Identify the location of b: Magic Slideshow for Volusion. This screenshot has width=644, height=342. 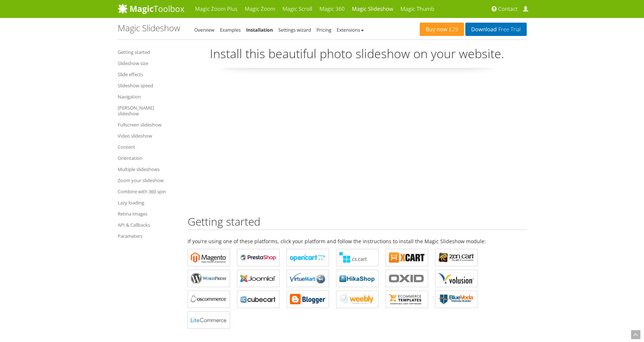
(456, 278).